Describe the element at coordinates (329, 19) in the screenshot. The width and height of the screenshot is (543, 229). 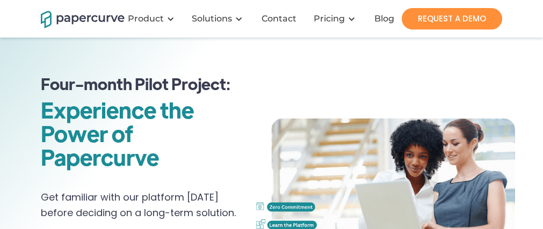
I see `a: Pricing` at that location.